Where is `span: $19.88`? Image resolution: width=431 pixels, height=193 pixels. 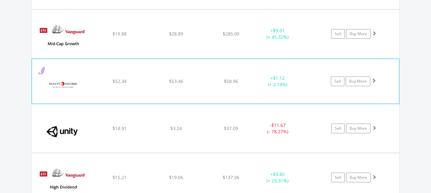
span: $19.88 is located at coordinates (120, 34).